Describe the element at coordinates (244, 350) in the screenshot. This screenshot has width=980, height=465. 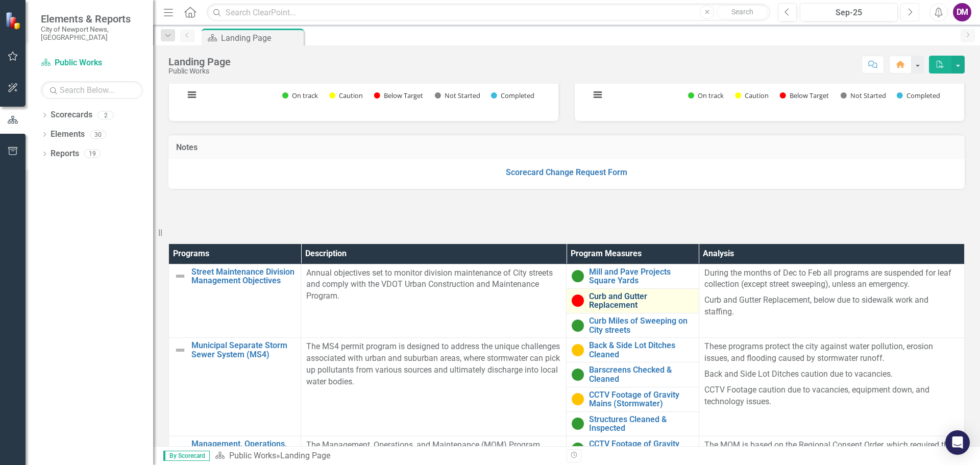
I see `a: Municipal Separate Storm Sewer System (MS4)` at that location.